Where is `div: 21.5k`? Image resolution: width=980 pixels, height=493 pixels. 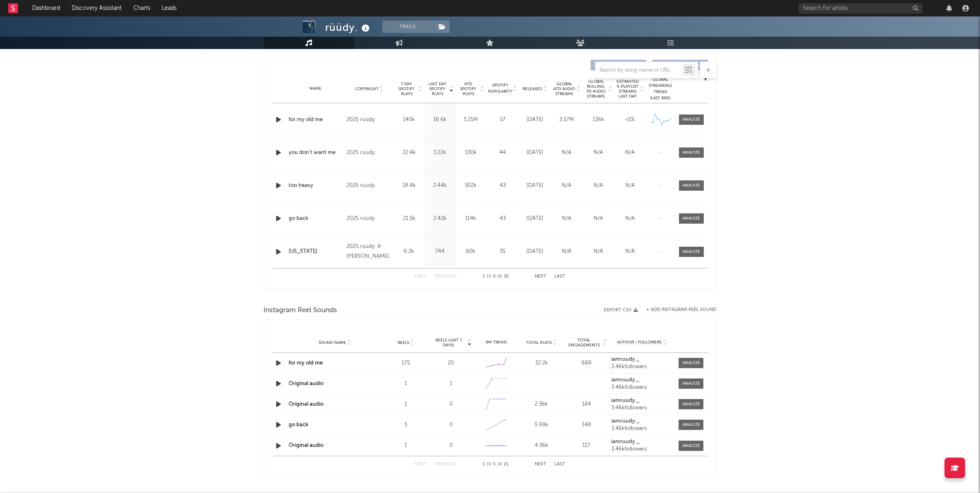
div: 21.5k is located at coordinates (410, 218).